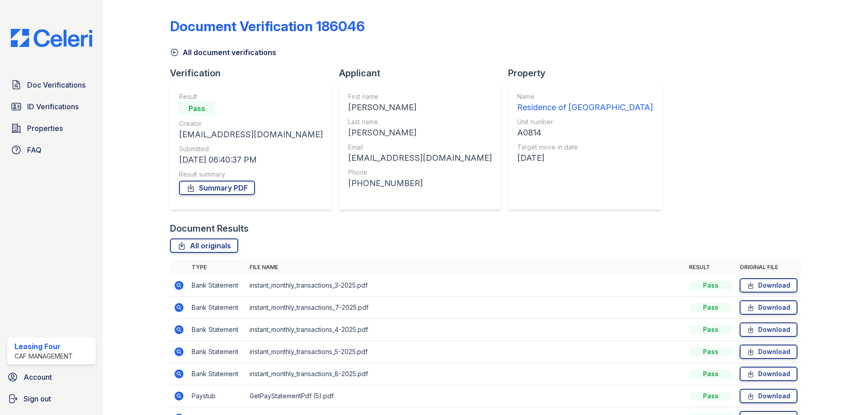 The width and height of the screenshot is (868, 415). Describe the element at coordinates (223, 52) in the screenshot. I see `a: All document verifications` at that location.